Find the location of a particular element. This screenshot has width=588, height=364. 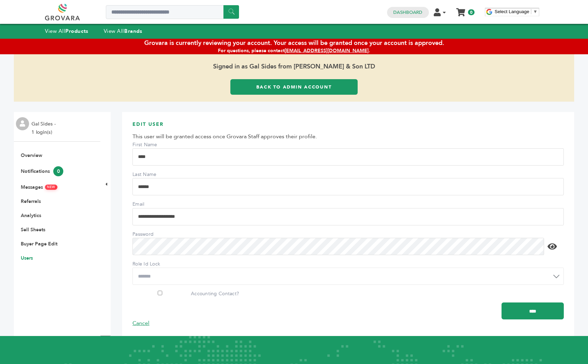

a: View AllProducts is located at coordinates (67, 31).